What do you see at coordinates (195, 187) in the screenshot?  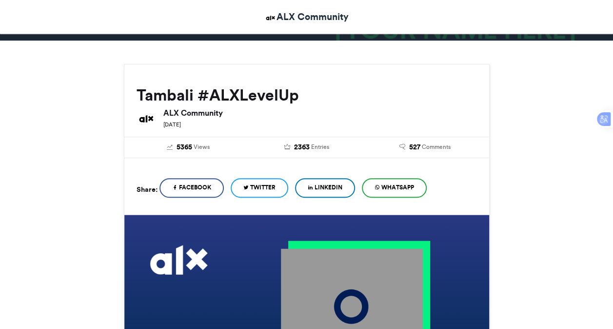 I see `span: Facebook` at bounding box center [195, 187].